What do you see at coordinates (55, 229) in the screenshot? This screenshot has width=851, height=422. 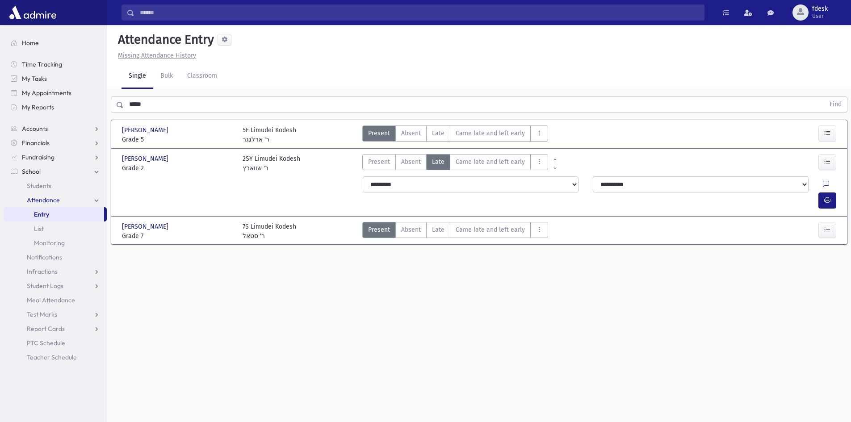 I see `a: List` at bounding box center [55, 229].